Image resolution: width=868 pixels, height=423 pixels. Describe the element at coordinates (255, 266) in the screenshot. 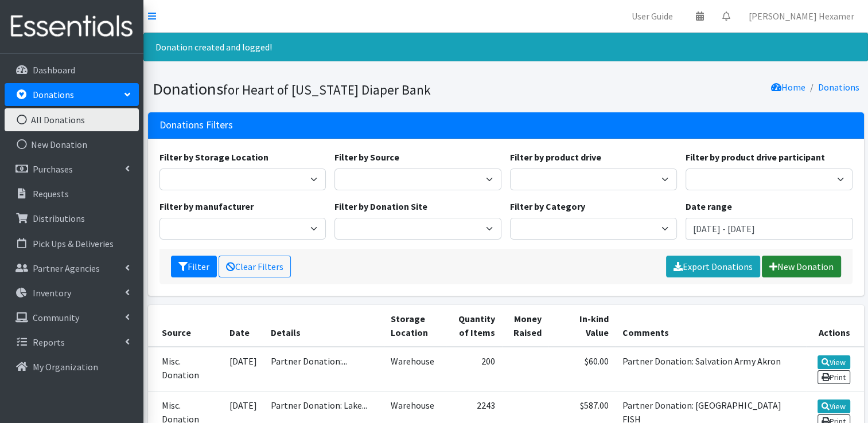

I see `a: Clear Filters` at that location.